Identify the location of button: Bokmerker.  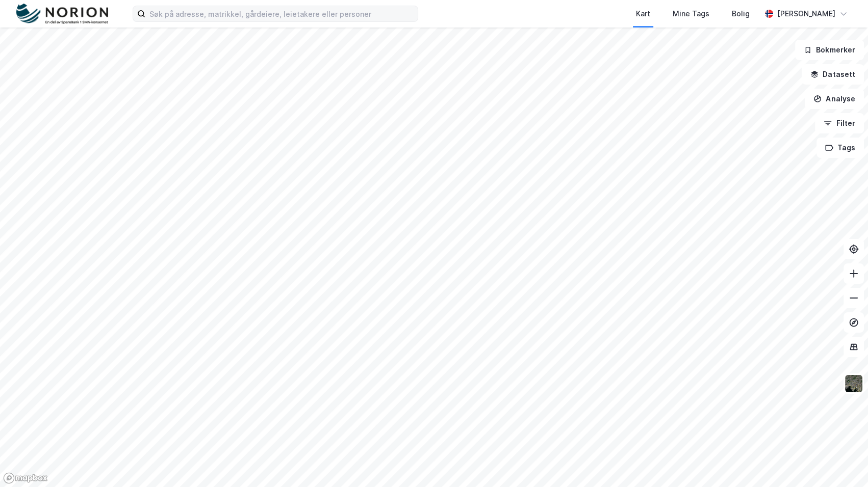
(829, 50).